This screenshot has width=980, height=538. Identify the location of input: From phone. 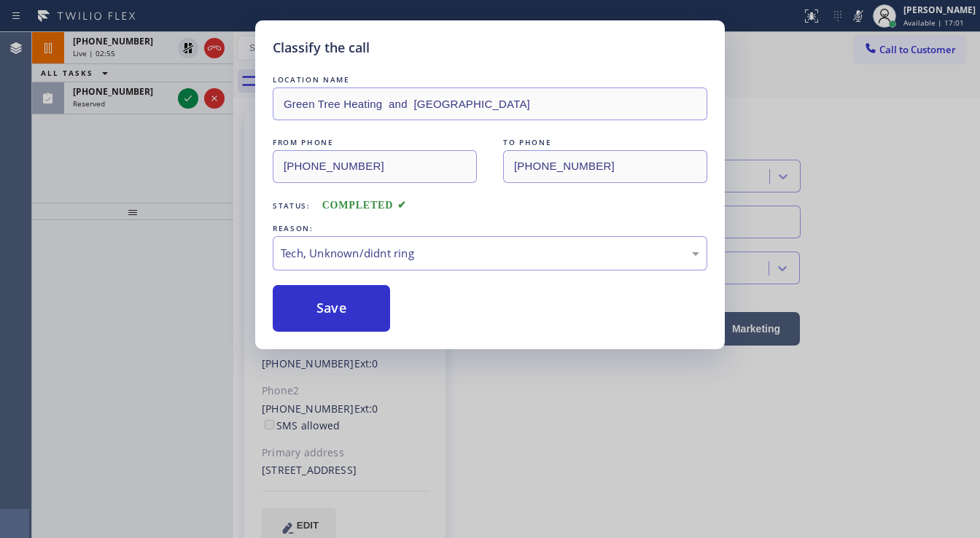
(375, 166).